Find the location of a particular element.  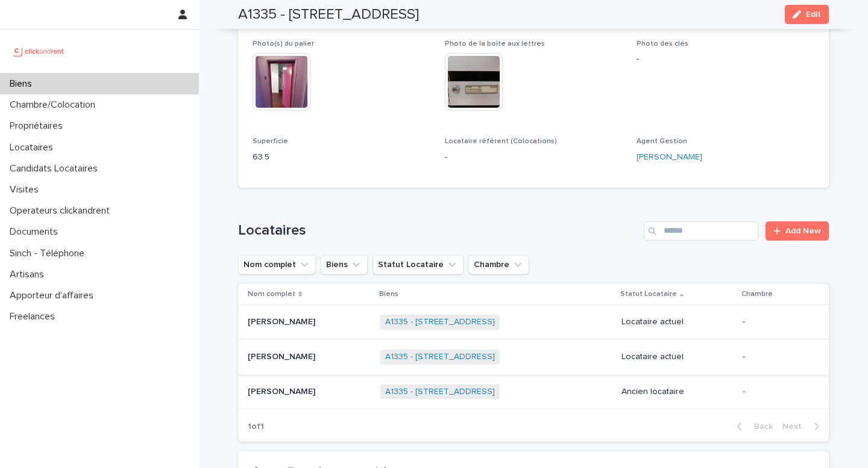

p: Candidats Locataires is located at coordinates (56, 169).